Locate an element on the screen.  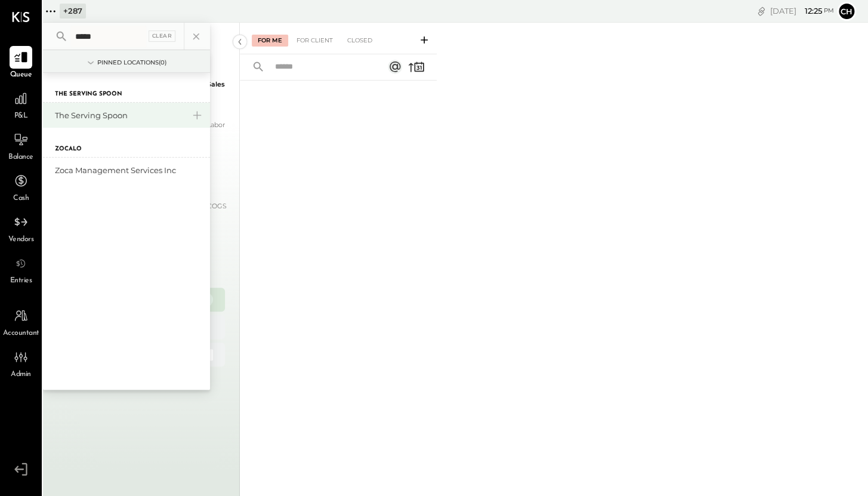
a: Admin is located at coordinates (21, 363).